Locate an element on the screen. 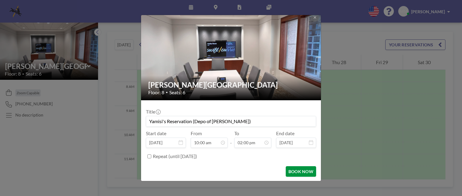 The image size is (462, 196). label: To is located at coordinates (237, 133).